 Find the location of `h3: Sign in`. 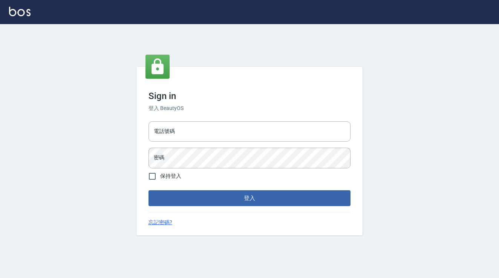

h3: Sign in is located at coordinates (249, 96).